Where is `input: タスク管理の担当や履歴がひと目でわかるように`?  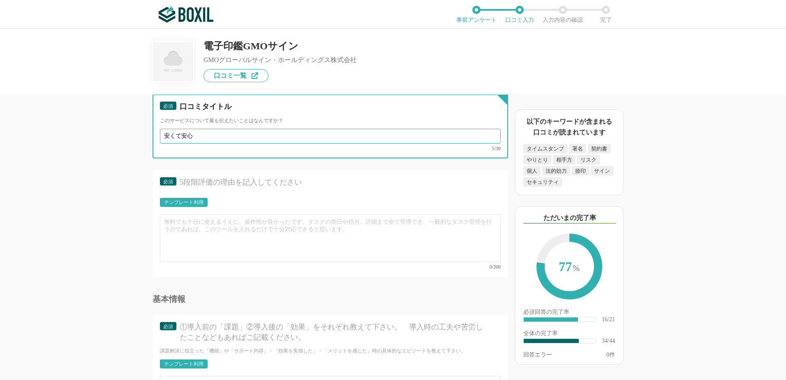 input: タスク管理の担当や履歴がひと目でわかるように is located at coordinates (330, 136).